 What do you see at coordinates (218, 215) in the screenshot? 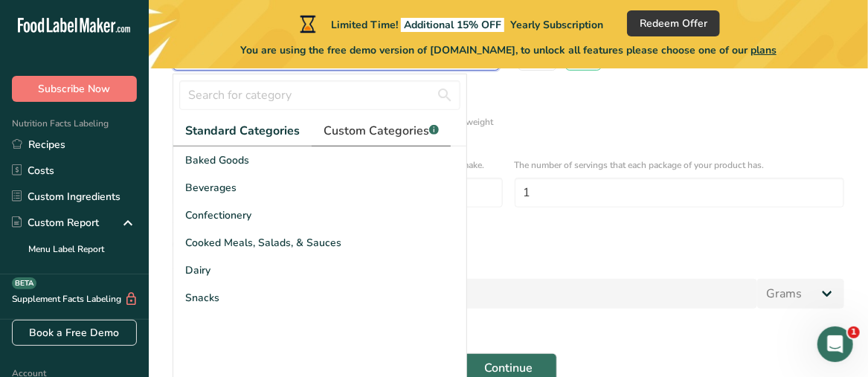
I see `span: Confectionery` at bounding box center [218, 215].